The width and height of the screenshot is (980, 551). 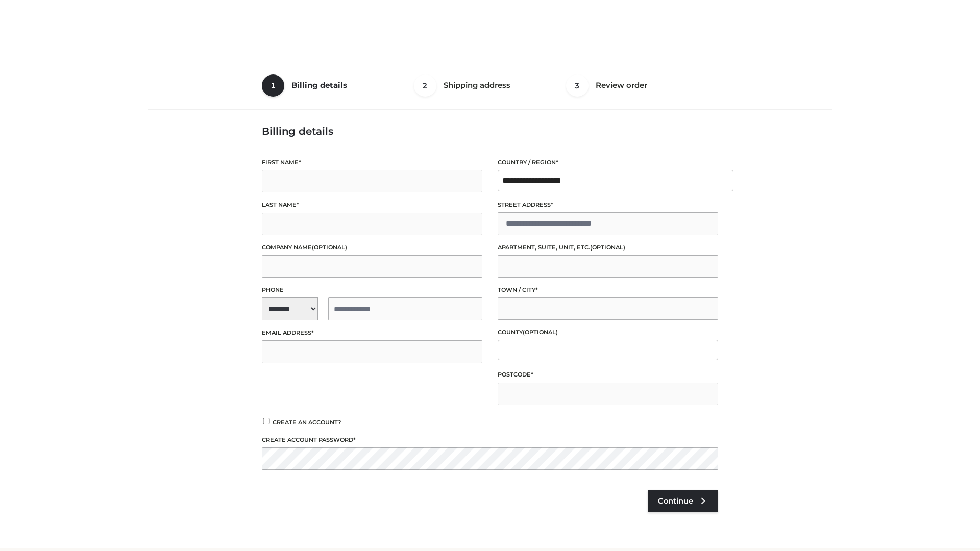 I want to click on label: Company name, so click(x=372, y=247).